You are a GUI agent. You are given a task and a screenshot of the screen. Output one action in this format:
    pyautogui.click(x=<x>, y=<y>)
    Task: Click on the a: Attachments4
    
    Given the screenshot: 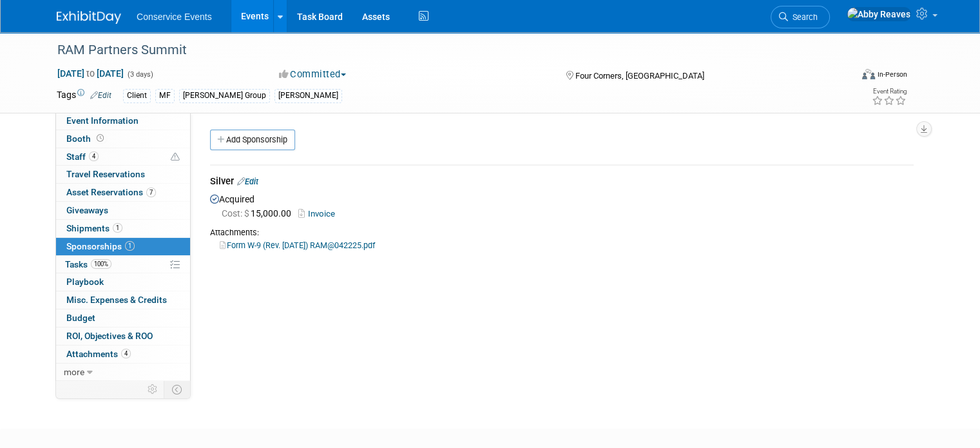 What is the action you would take?
    pyautogui.click(x=123, y=354)
    